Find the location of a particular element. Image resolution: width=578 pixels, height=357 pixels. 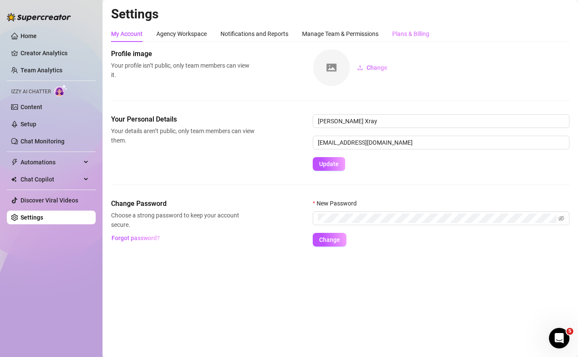

span: Update is located at coordinates (329, 164).